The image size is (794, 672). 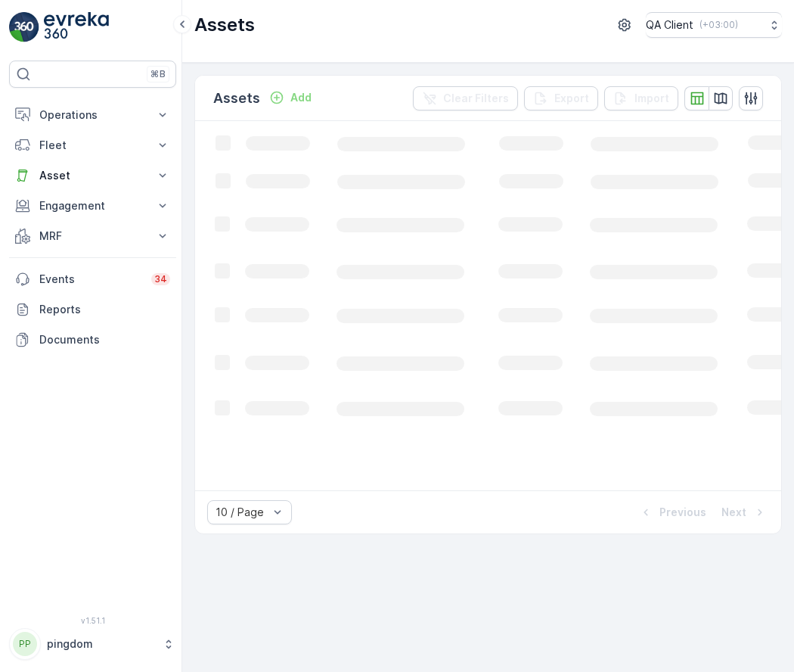 I want to click on a: Reports, so click(x=92, y=309).